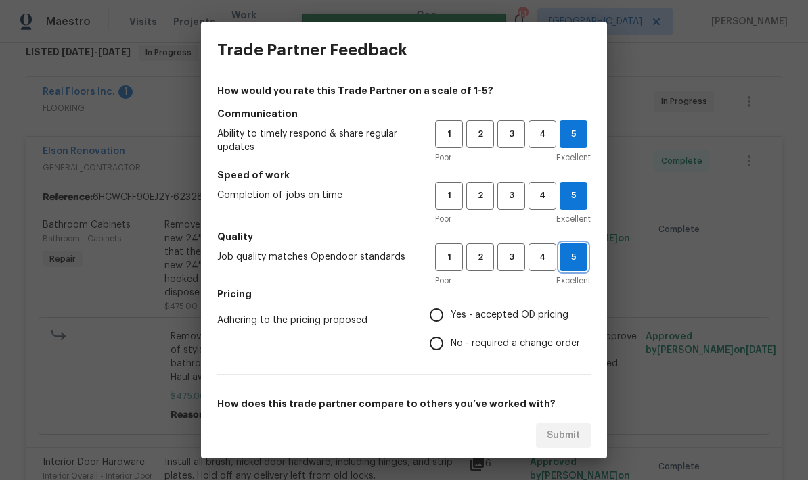 This screenshot has height=480, width=808. I want to click on h5: Pricing, so click(404, 294).